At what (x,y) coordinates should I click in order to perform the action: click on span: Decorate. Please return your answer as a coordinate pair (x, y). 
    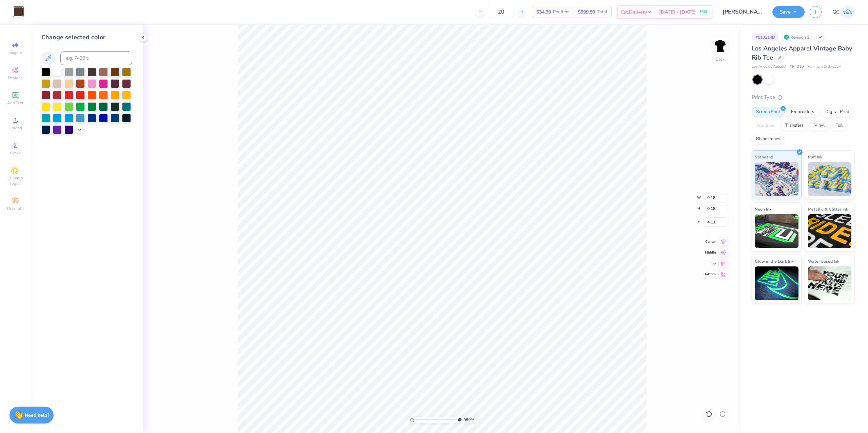
    Looking at the image, I should click on (16, 209).